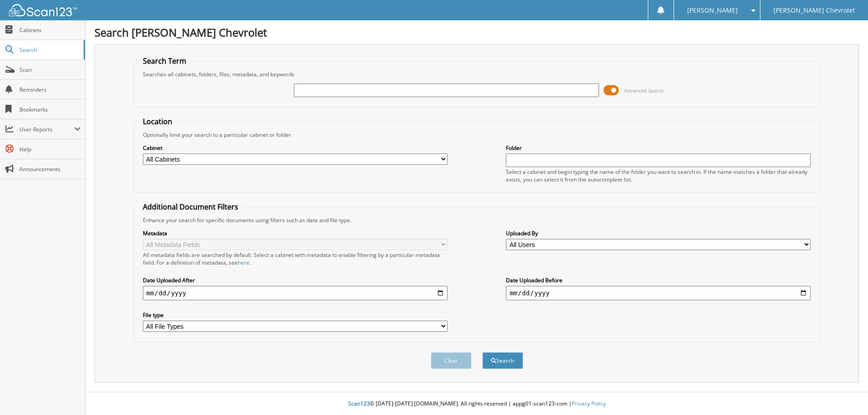  What do you see at coordinates (644, 90) in the screenshot?
I see `span: Advanced Search` at bounding box center [644, 90].